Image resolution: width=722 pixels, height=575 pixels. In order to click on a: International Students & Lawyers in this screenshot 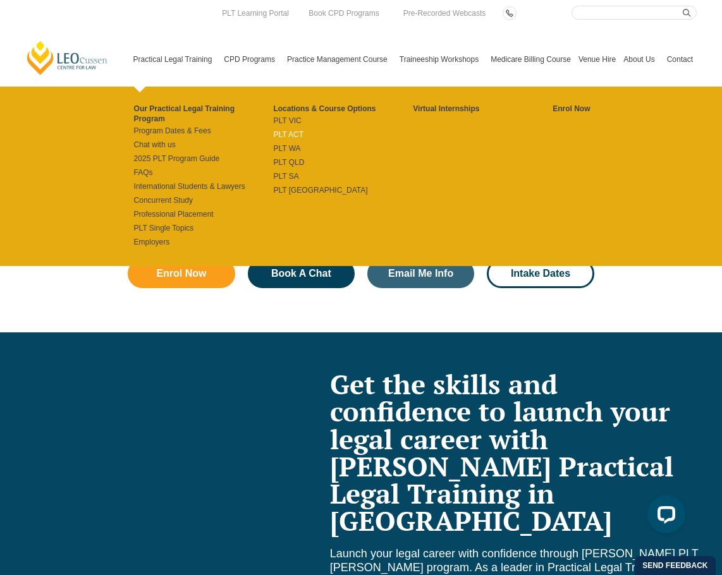, I will do `click(204, 187)`.